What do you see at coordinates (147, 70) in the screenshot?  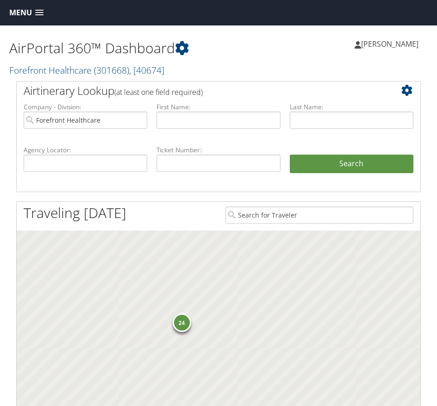 I see `span: , [ 40674 ]` at bounding box center [147, 70].